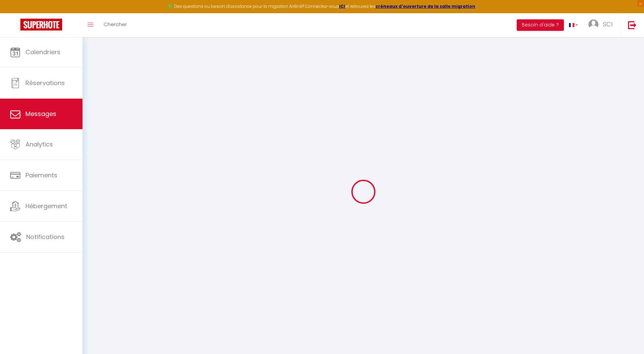  What do you see at coordinates (41, 24) in the screenshot?
I see `img: Super Booking` at bounding box center [41, 24].